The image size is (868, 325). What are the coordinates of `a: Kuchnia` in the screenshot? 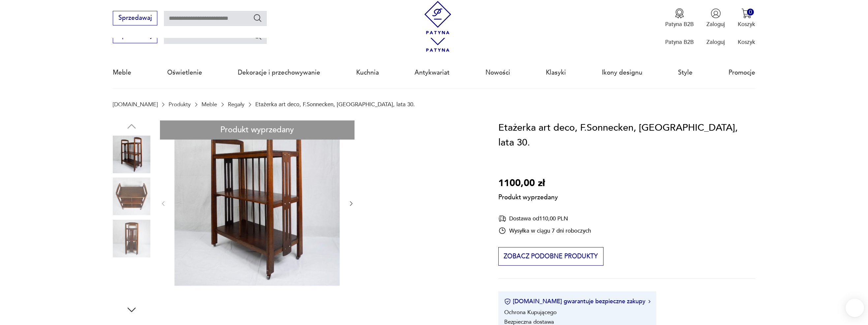 It's located at (368, 73).